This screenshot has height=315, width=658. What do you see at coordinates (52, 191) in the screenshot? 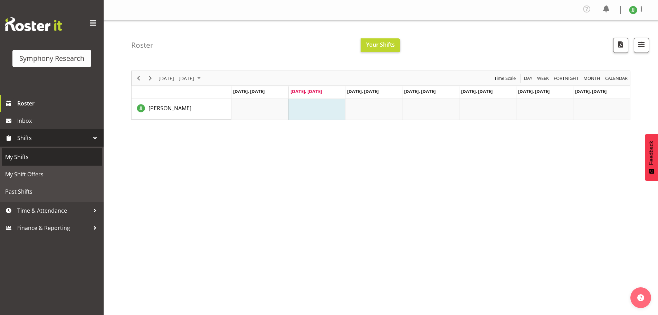
I see `span: Past Shifts` at bounding box center [52, 191].